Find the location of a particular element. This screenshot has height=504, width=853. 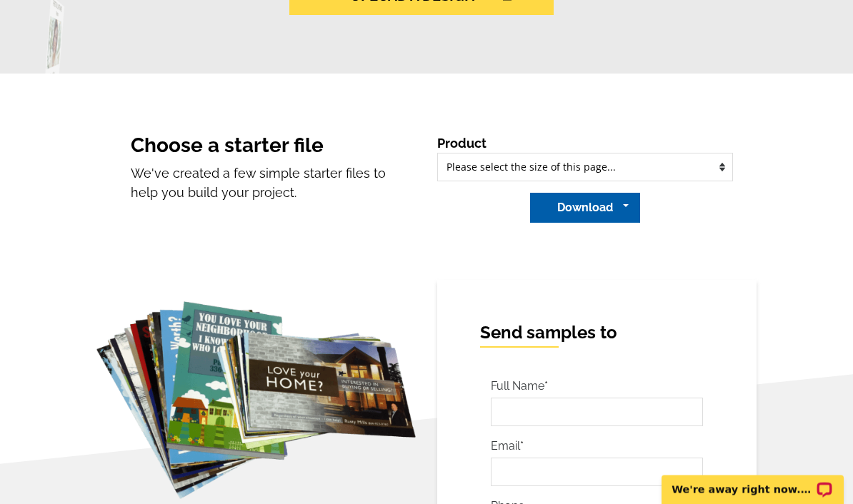

h3: Choose a starter file is located at coordinates (273, 146).